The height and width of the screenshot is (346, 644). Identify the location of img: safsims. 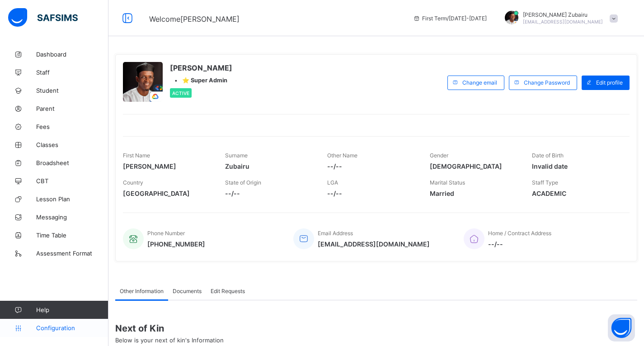
(43, 17).